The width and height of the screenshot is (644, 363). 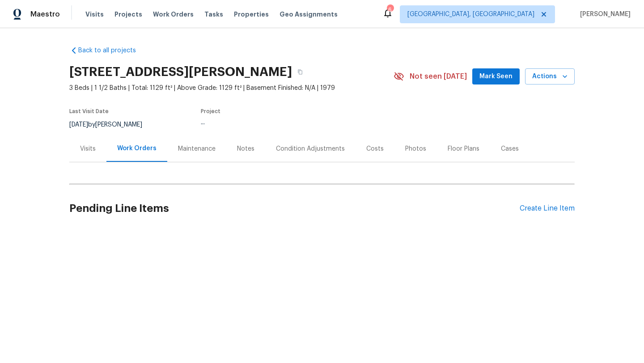 I want to click on span: Properties, so click(x=252, y=14).